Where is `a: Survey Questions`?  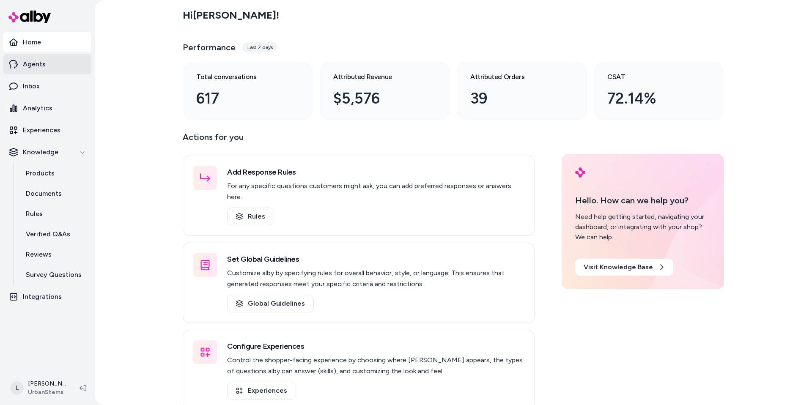 a: Survey Questions is located at coordinates (54, 275).